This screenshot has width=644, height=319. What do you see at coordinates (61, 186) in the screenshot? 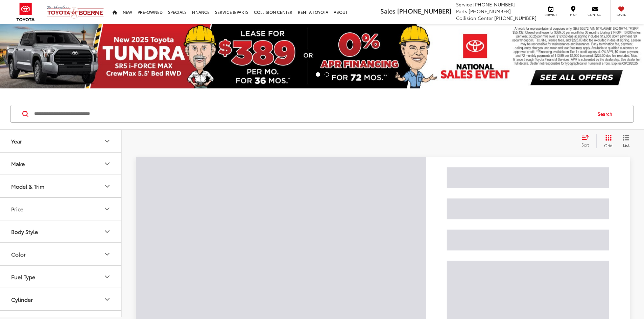
I see `button: Model & TrimModel & Trim` at bounding box center [61, 186].